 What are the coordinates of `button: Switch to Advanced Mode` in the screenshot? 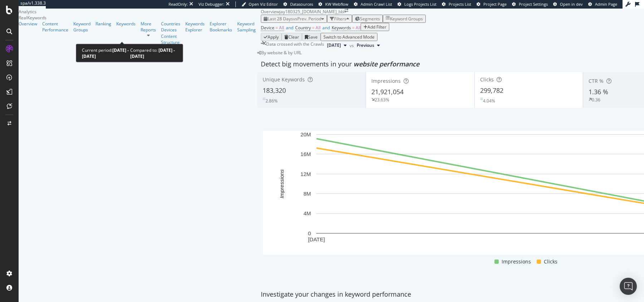 It's located at (349, 37).